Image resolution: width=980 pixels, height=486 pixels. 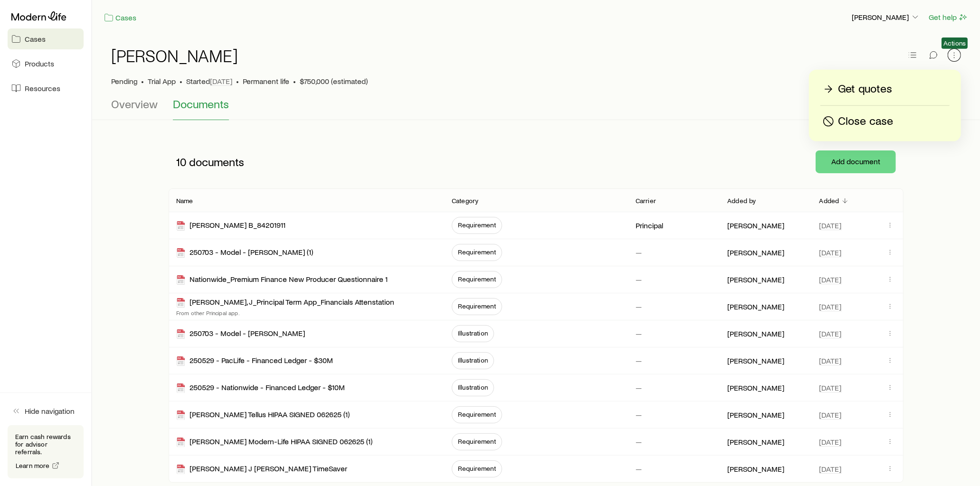 I want to click on div: Earn cash rewards for advisor referrals.Learn more, so click(x=45, y=452).